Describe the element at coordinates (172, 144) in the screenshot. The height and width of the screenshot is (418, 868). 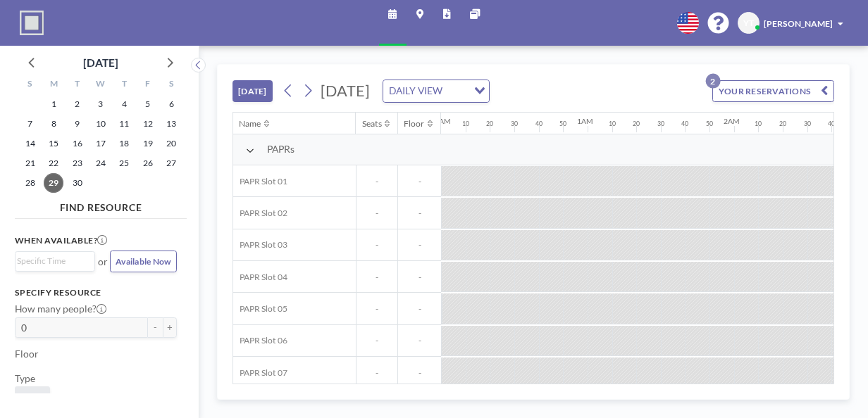
I see `span: Saturday, September 20, 2025` at that location.